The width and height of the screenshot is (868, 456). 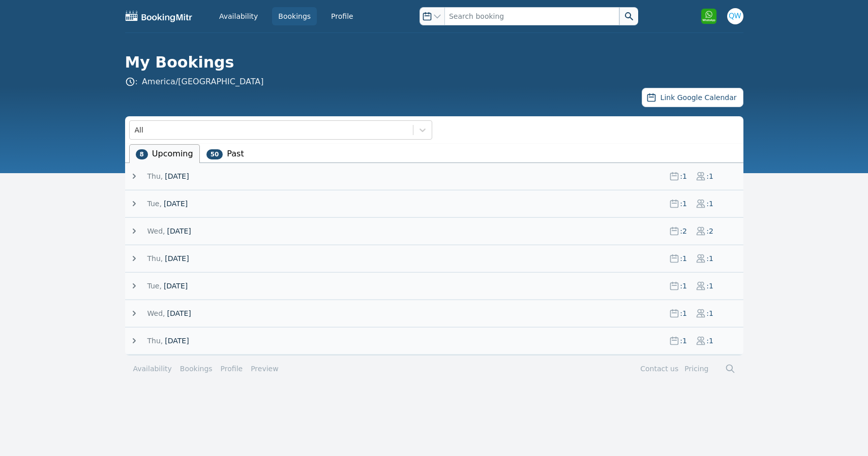 I want to click on a: Pricing, so click(x=696, y=369).